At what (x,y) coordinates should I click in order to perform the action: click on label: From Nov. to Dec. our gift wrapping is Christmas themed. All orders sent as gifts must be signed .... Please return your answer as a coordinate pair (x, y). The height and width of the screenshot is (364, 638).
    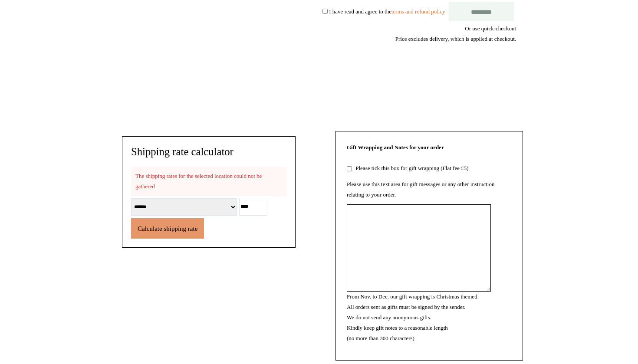
    Looking at the image, I should click on (412, 317).